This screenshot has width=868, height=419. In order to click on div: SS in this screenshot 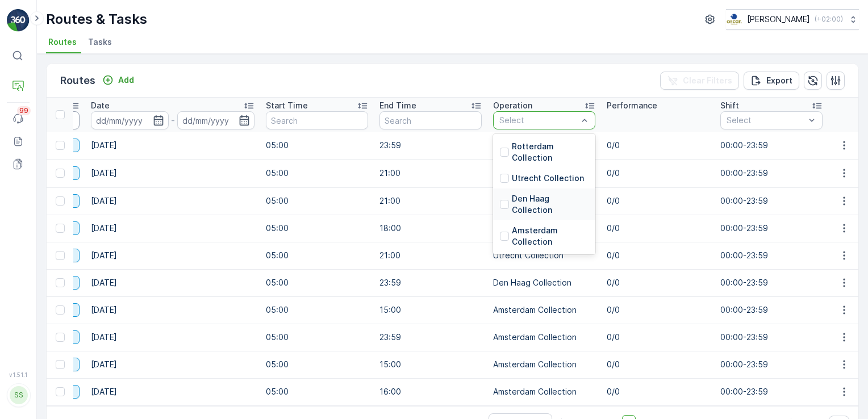, I will do `click(19, 396)`.